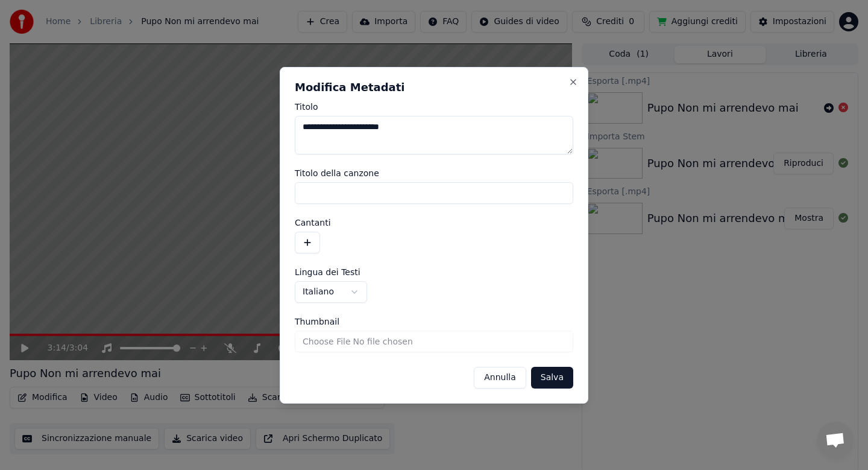  I want to click on button: Annulla, so click(500, 378).